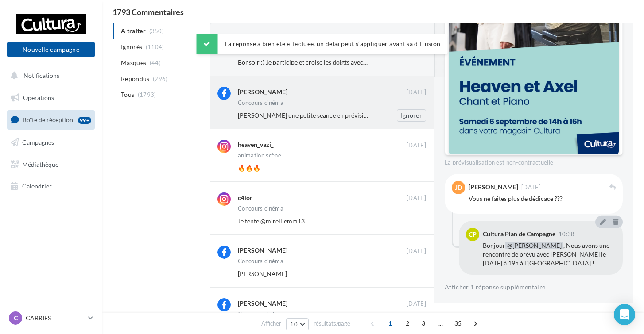  What do you see at coordinates (424, 324) in the screenshot?
I see `span: 3` at bounding box center [424, 324].